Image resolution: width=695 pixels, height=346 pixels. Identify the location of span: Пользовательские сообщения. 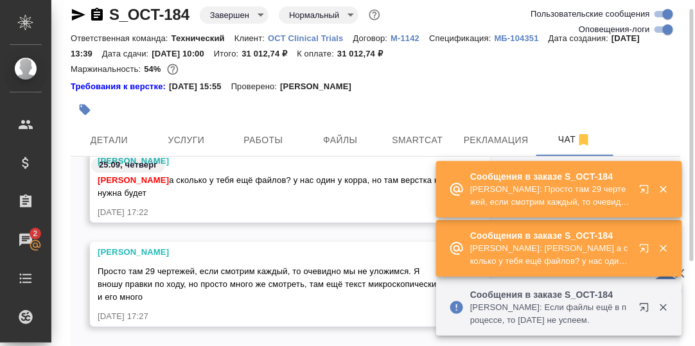
(590, 14).